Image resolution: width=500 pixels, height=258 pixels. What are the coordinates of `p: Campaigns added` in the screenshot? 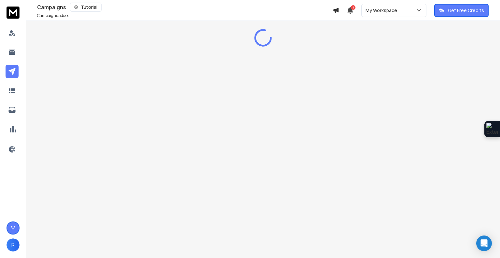 It's located at (53, 16).